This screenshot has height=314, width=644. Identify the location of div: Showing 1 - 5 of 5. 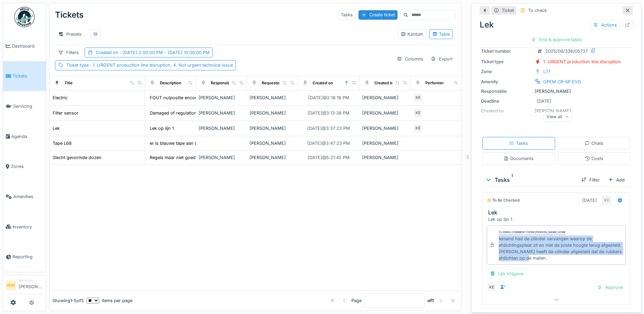
(68, 300).